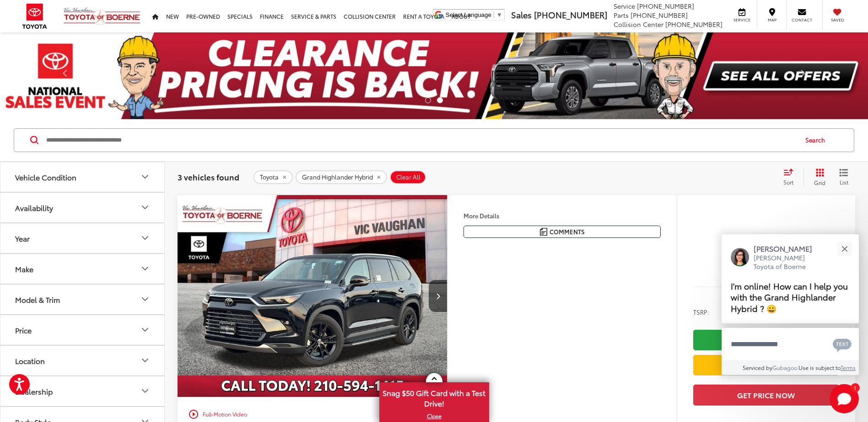 The image size is (868, 422). Describe the element at coordinates (844, 399) in the screenshot. I see `svg: Start Chat` at that location.